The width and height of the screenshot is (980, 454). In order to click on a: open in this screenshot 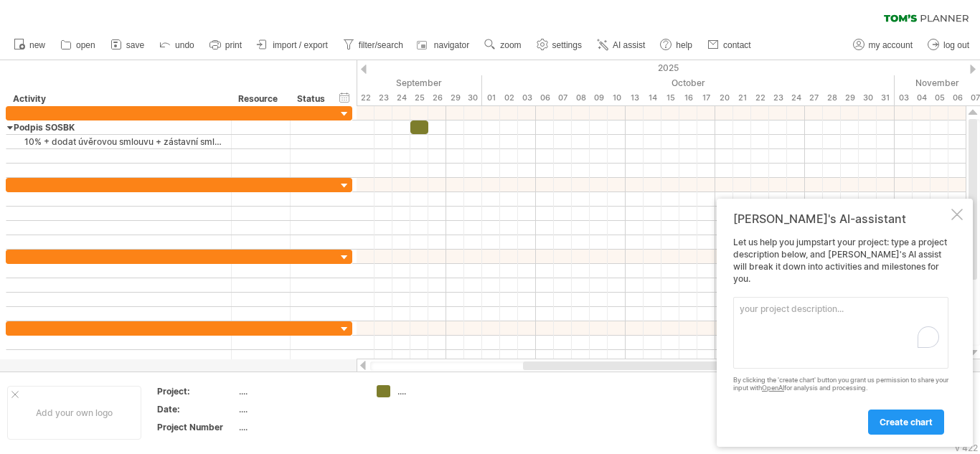, I will do `click(78, 45)`.